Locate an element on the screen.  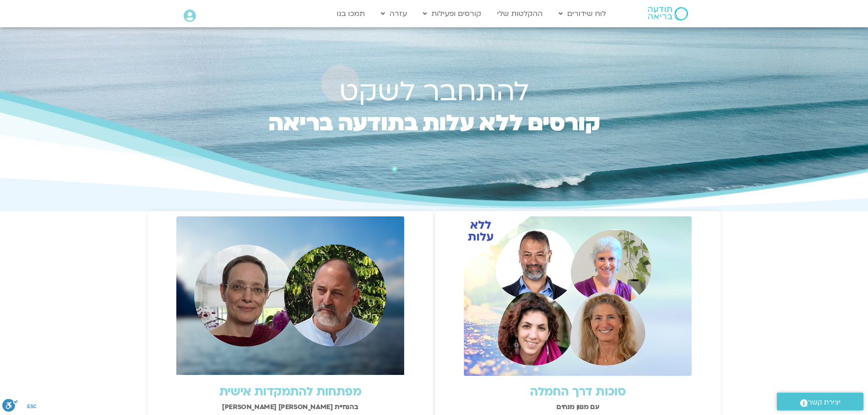
h1: להתחבר לשקט is located at coordinates (434, 92).